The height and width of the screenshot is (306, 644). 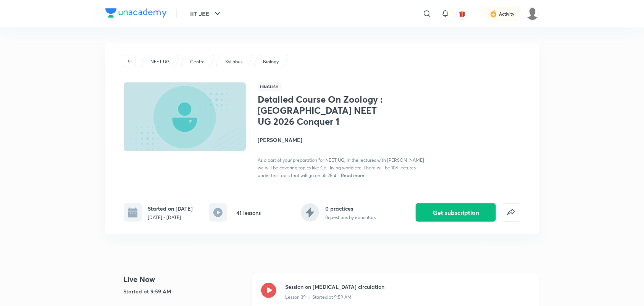 What do you see at coordinates (234, 61) in the screenshot?
I see `a: Syllabus` at bounding box center [234, 61].